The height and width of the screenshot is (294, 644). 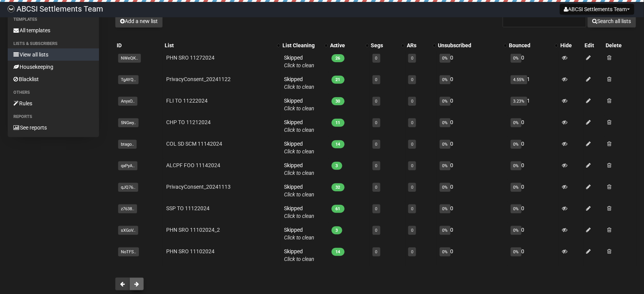 I want to click on span: TgAYQ.., so click(x=128, y=80).